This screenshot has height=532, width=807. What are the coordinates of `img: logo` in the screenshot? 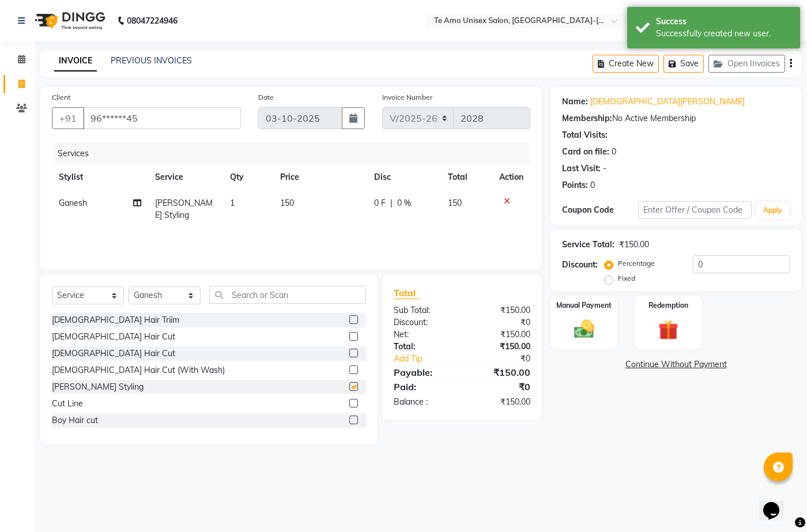 It's located at (69, 20).